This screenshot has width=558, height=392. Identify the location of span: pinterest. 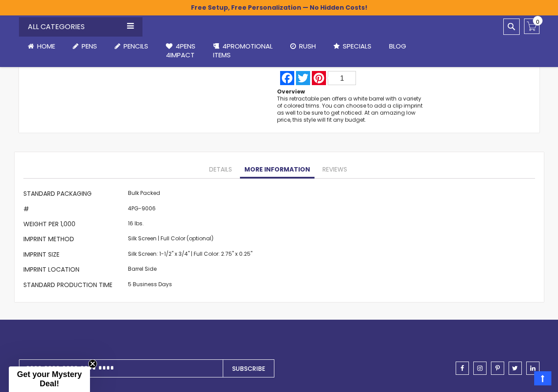
(498, 368).